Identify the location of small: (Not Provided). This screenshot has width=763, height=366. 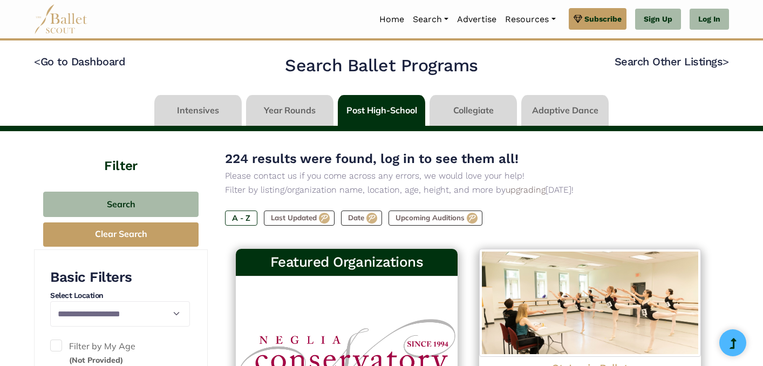
(96, 360).